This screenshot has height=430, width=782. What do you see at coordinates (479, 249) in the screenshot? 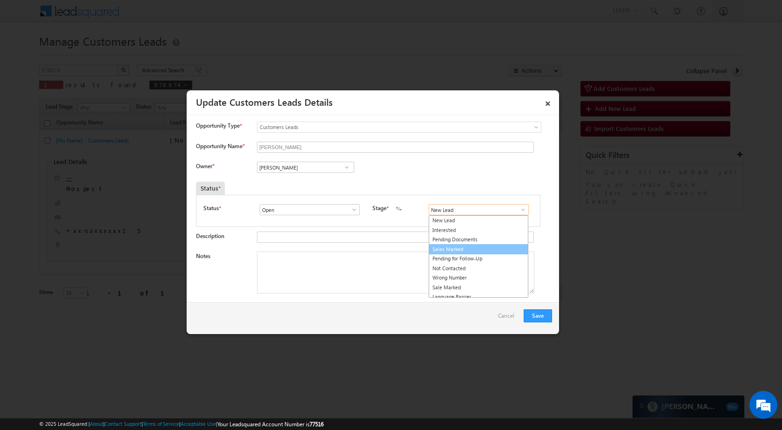
I see `a: Sales Marked` at bounding box center [479, 249].